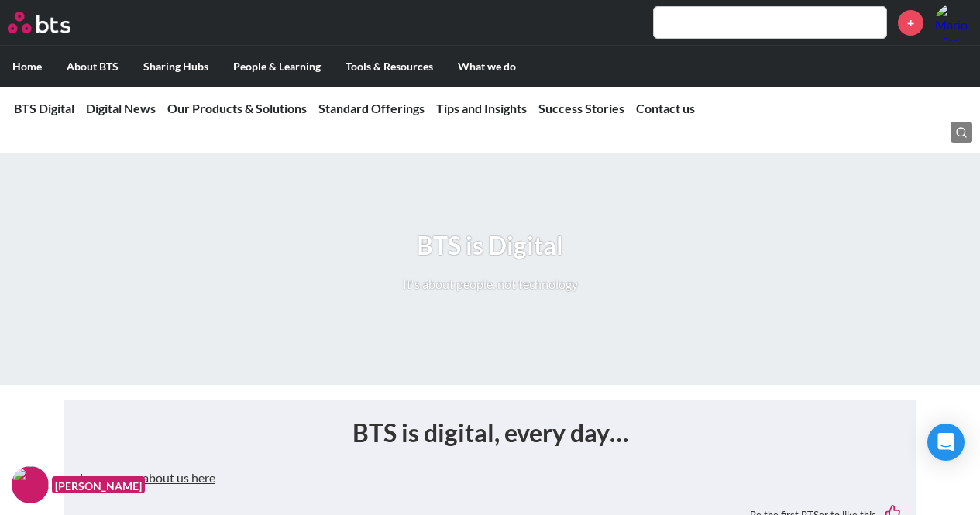  Describe the element at coordinates (39, 22) in the screenshot. I see `img: BTS Logo` at that location.